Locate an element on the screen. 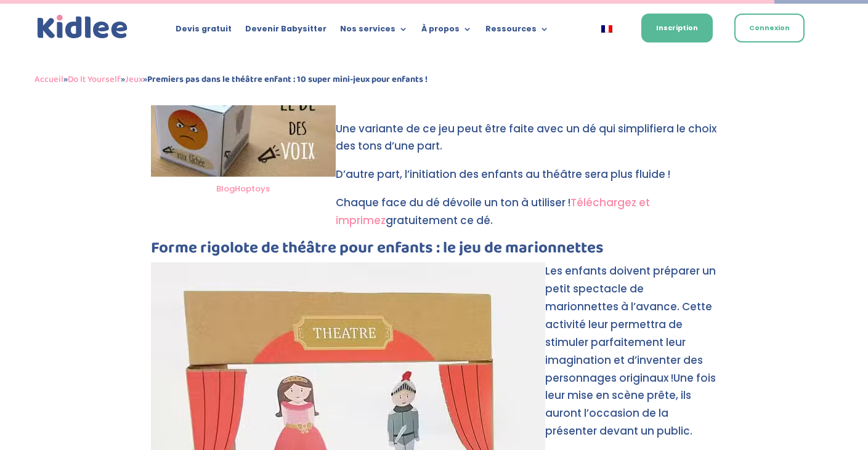 The height and width of the screenshot is (450, 868). a: BlogHoptoys is located at coordinates (243, 188).